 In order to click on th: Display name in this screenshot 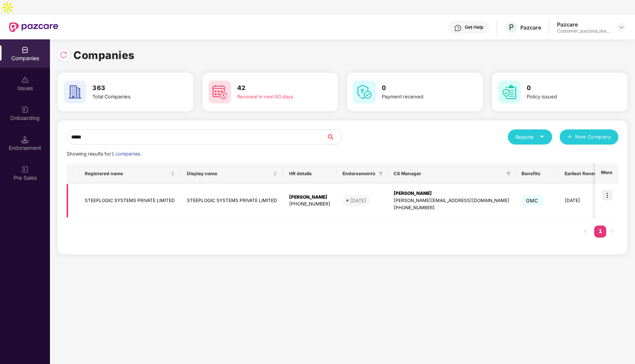, I will do `click(232, 174)`.